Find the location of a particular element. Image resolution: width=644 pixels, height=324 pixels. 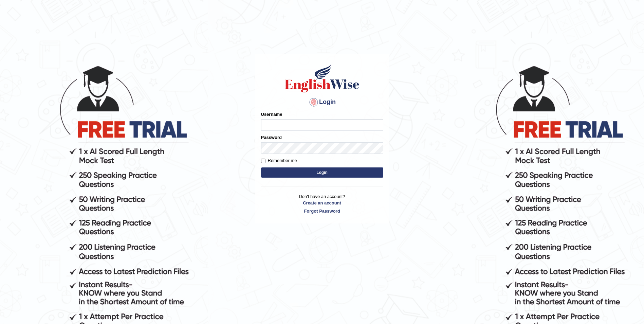

label: Username is located at coordinates (272, 114).